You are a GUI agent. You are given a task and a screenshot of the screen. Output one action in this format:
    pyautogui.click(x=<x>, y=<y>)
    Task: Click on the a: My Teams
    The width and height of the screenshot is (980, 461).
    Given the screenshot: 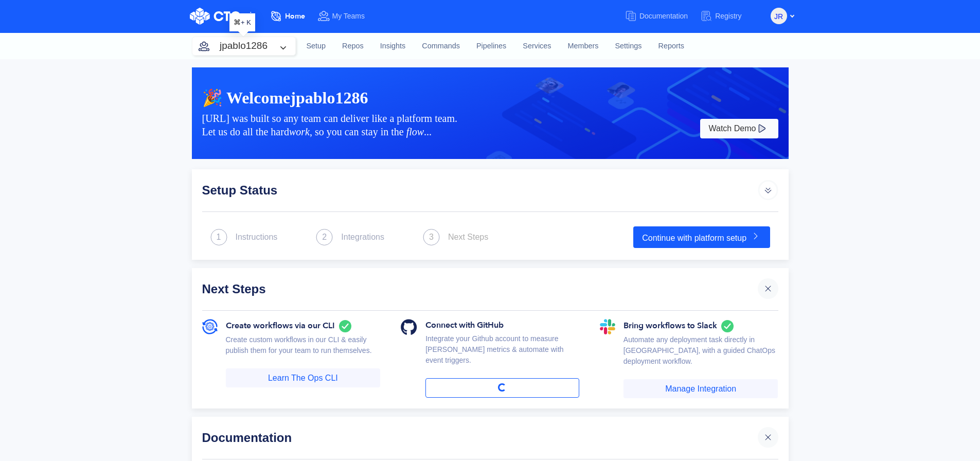 What is the action you would take?
    pyautogui.click(x=347, y=16)
    